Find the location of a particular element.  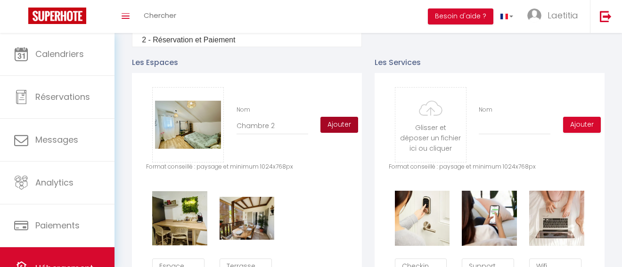

p: Les Services is located at coordinates (490, 62).